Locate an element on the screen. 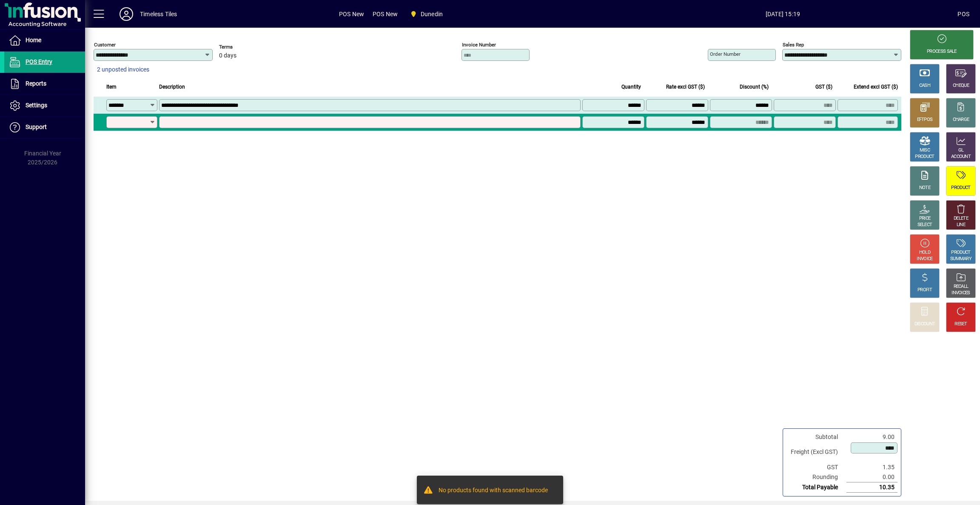 This screenshot has height=505, width=980. td: 10.35 is located at coordinates (873, 488).